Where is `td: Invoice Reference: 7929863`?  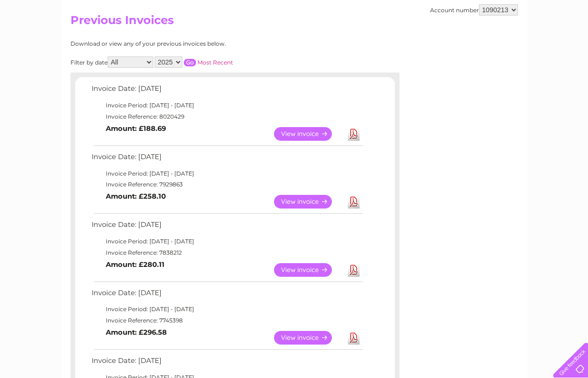 td: Invoice Reference: 7929863 is located at coordinates (226, 184).